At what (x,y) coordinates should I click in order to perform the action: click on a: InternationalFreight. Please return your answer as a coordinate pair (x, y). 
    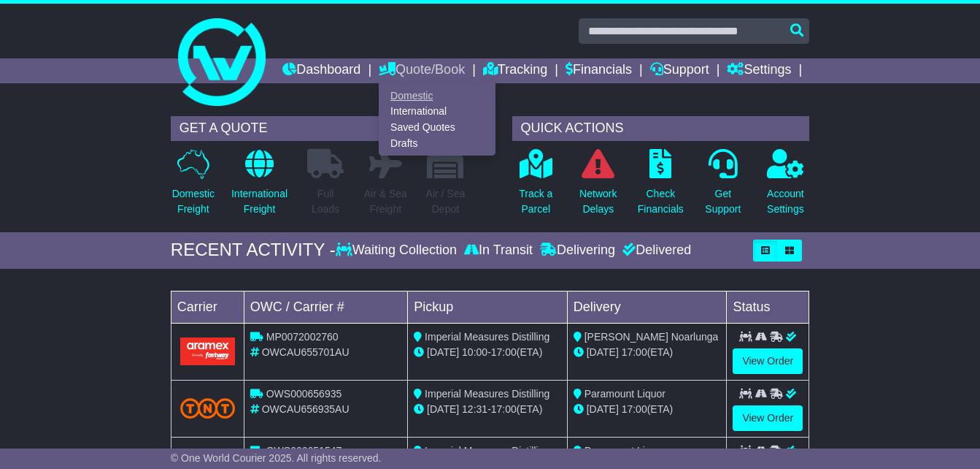
    Looking at the image, I should click on (259, 187).